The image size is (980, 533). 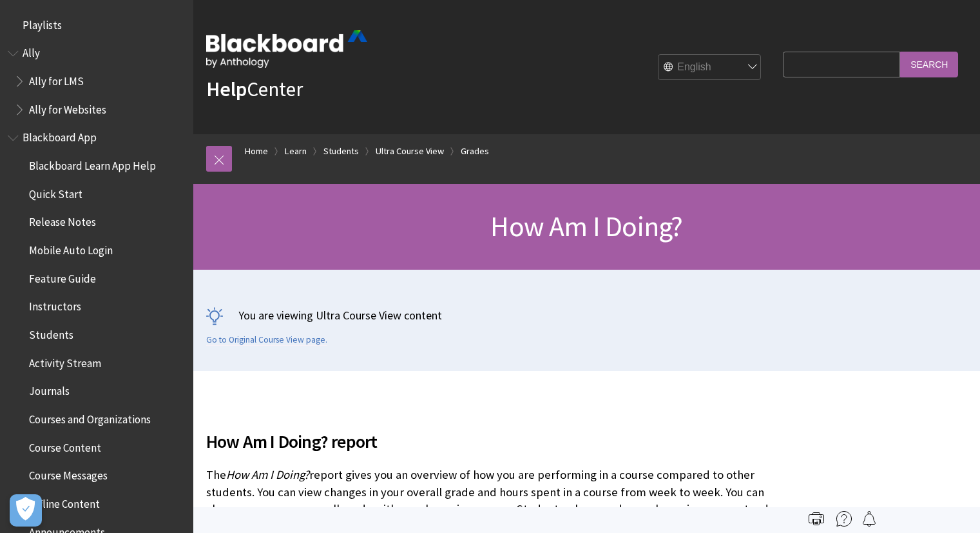 What do you see at coordinates (59, 135) in the screenshot?
I see `span: Blackboard App` at bounding box center [59, 135].